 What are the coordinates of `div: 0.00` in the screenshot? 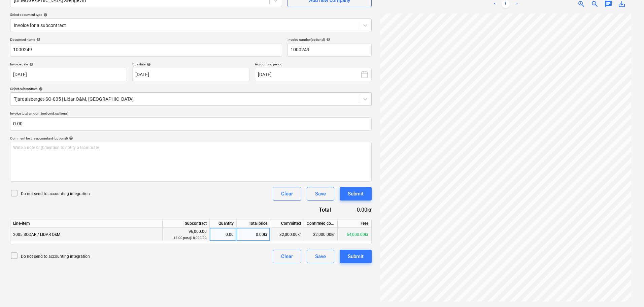 It's located at (223, 235).